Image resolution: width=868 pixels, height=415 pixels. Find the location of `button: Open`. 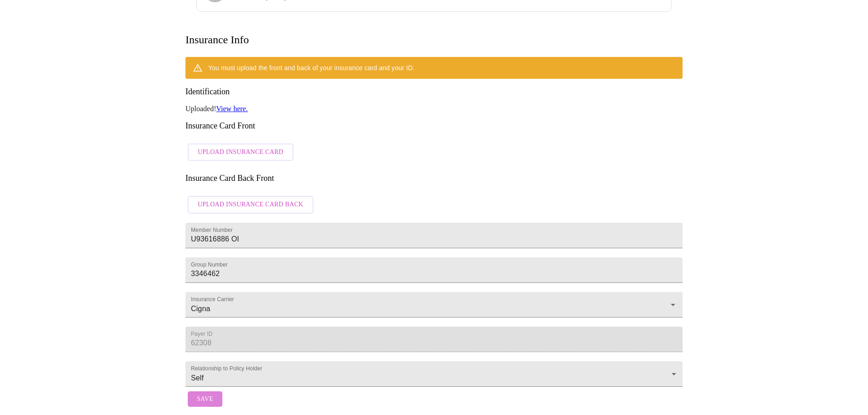

button: Open is located at coordinates (673, 304).